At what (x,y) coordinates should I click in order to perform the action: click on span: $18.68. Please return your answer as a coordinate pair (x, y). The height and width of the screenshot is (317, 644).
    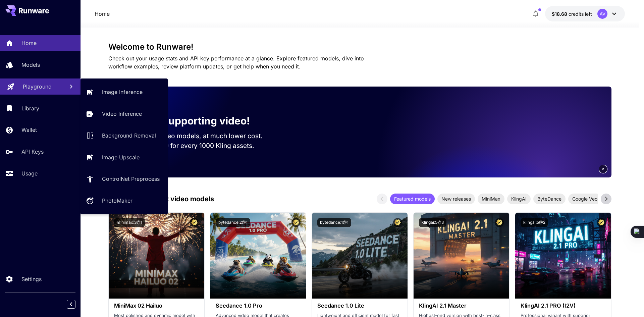
    Looking at the image, I should click on (560, 13).